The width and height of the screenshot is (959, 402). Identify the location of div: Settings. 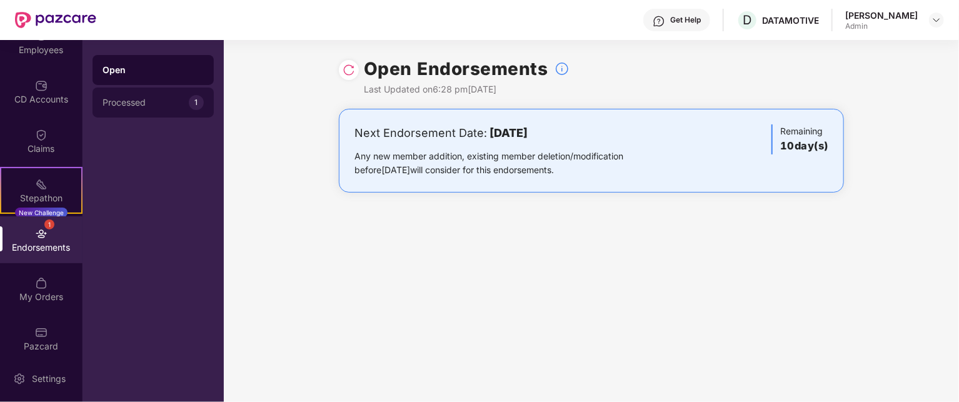
(49, 379).